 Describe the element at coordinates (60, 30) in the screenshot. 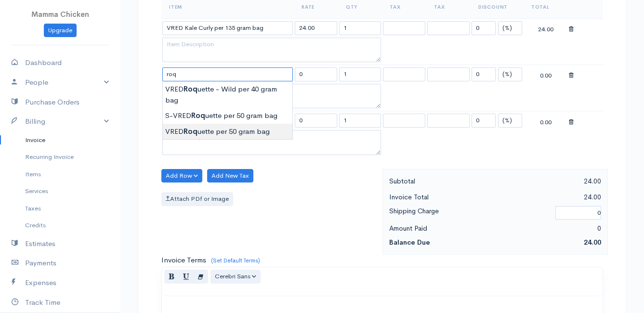

I see `a: Upgrade` at that location.